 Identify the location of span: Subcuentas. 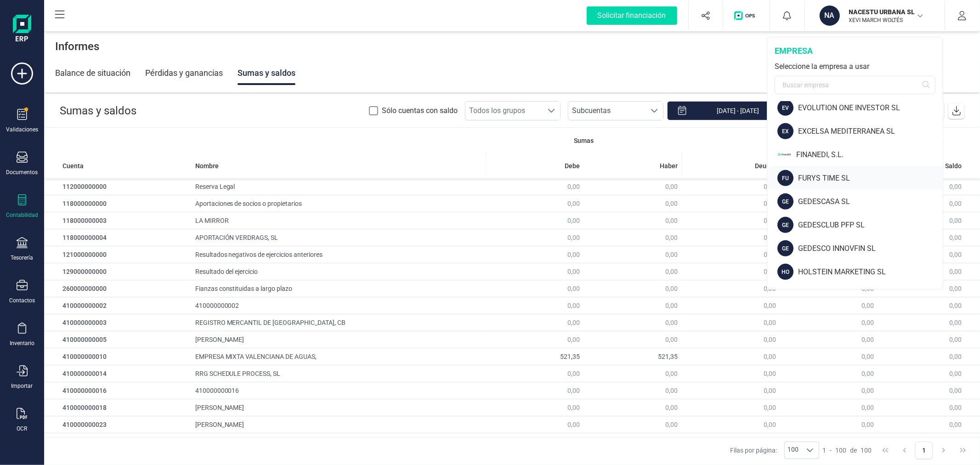
(607, 111).